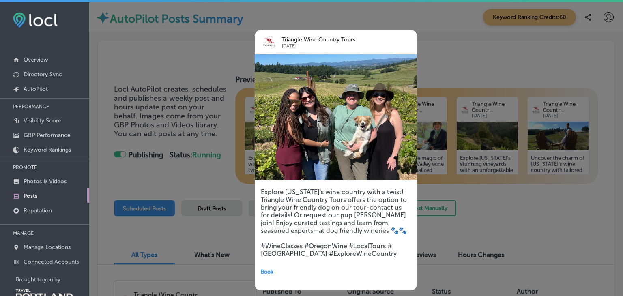 The image size is (623, 296). What do you see at coordinates (47, 135) in the screenshot?
I see `p: GBP Performance` at bounding box center [47, 135].